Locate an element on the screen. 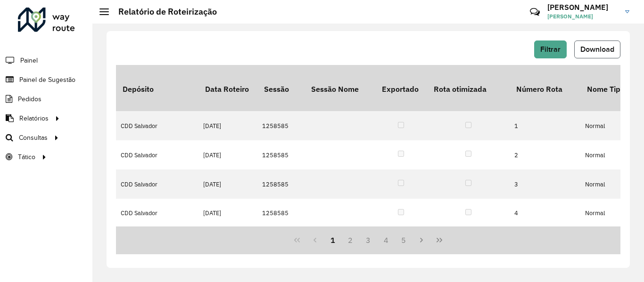 The image size is (644, 282). button: 1 is located at coordinates (333, 240).